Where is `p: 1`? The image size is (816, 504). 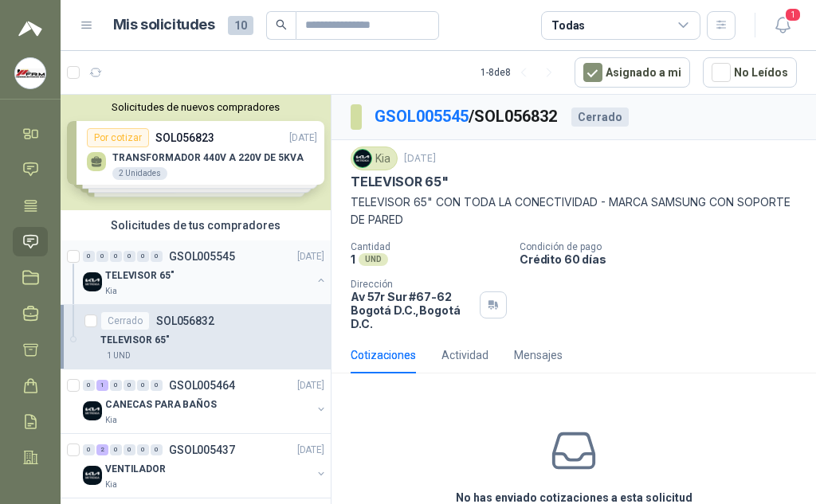 p: 1 is located at coordinates (353, 259).